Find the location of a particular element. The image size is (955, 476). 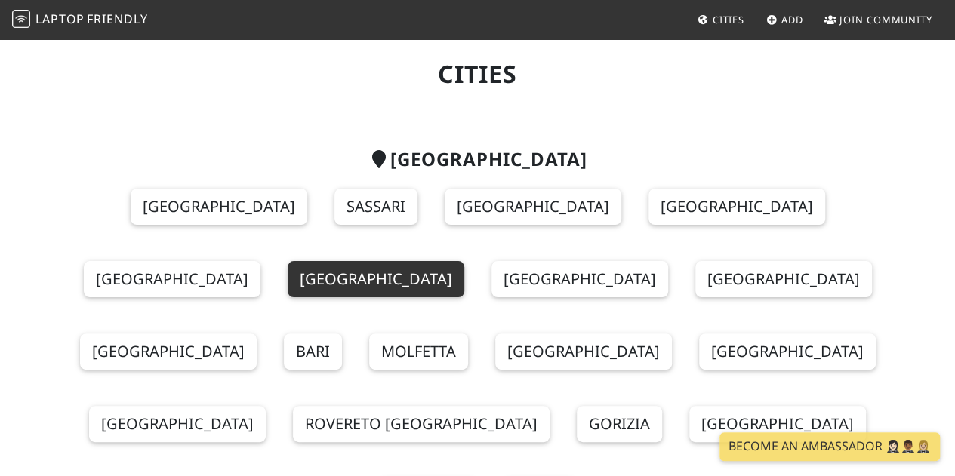

a: Sassari is located at coordinates (376, 207).